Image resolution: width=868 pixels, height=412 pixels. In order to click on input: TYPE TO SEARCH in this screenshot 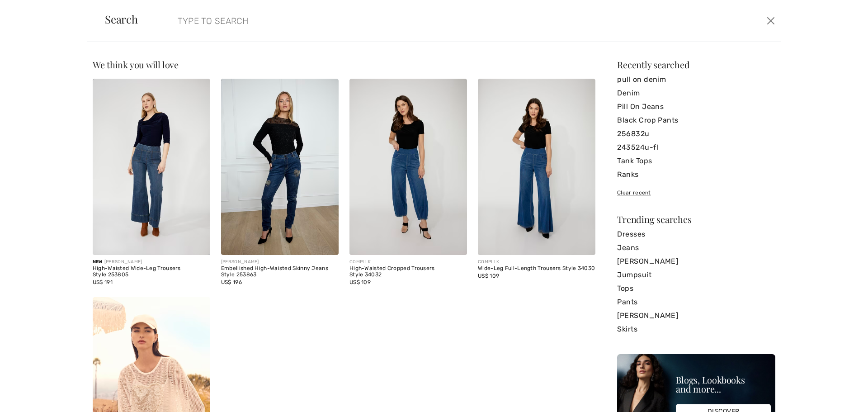, I will do `click(393, 21)`.